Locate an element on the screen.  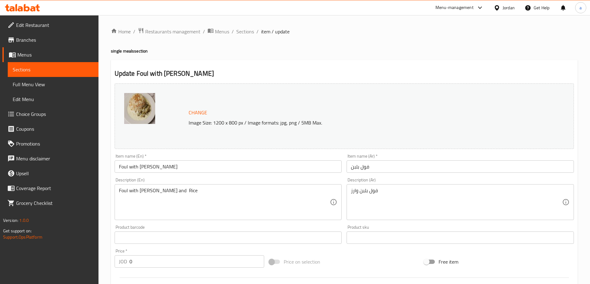
span: Promotions is located at coordinates (55, 144).